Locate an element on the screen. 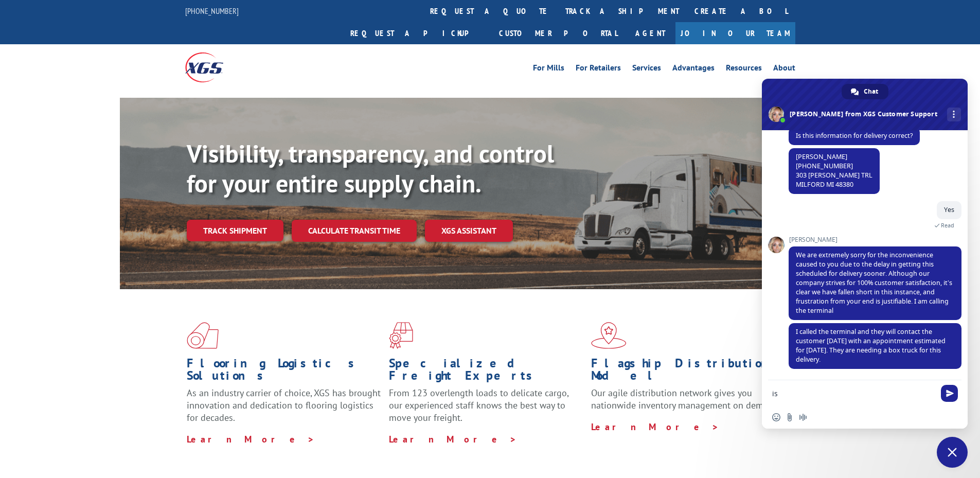  a: Calculate transit time is located at coordinates (354, 230).